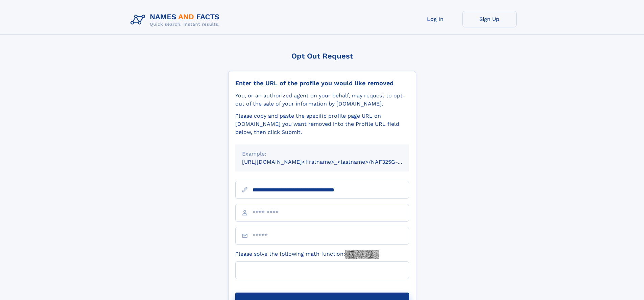 This screenshot has width=644, height=300. I want to click on label: Please solve the following math function:, so click(307, 254).